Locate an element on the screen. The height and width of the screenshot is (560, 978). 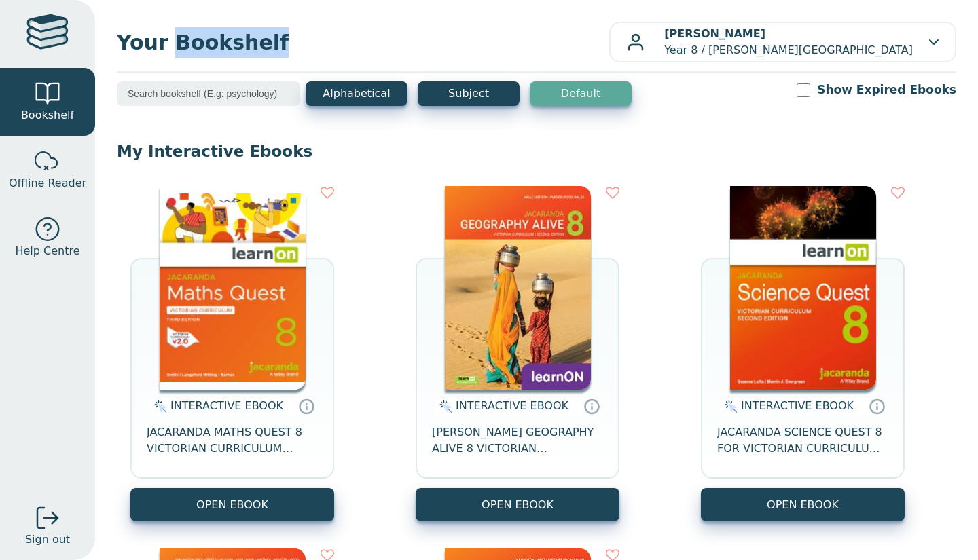
span: Help Centre is located at coordinates (47, 251).